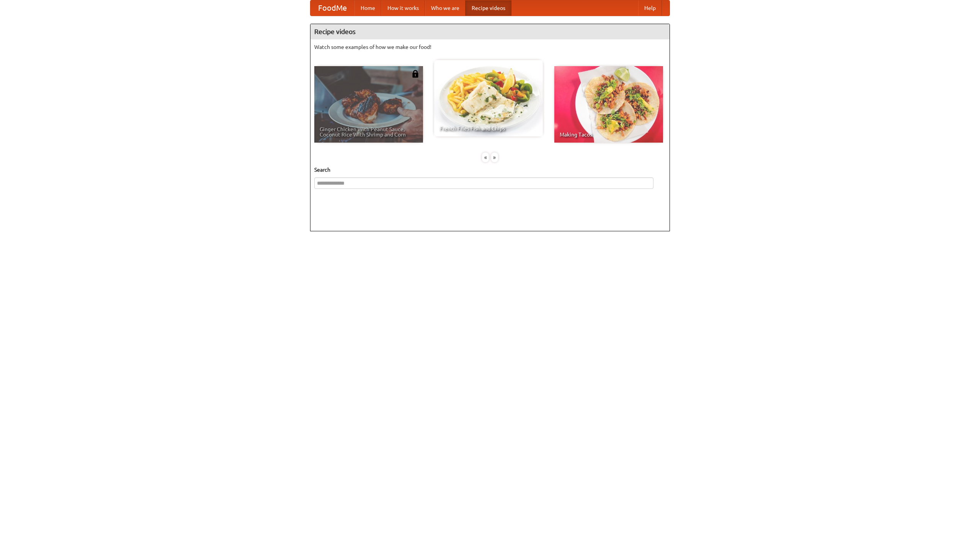  Describe the element at coordinates (490, 31) in the screenshot. I see `h4: Recipe videos` at that location.